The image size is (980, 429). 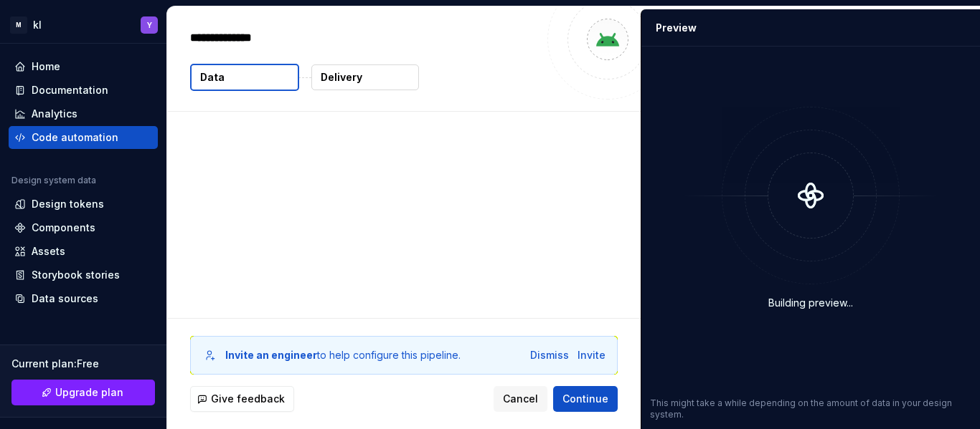 I want to click on div: Assets, so click(x=48, y=252).